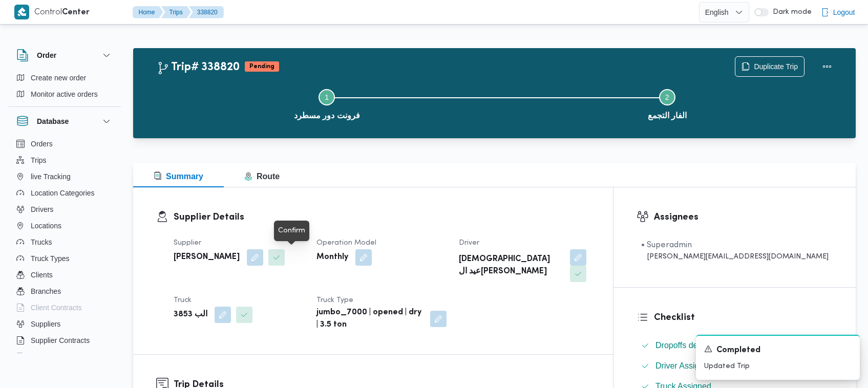  I want to click on span: Suppliers, so click(46, 324).